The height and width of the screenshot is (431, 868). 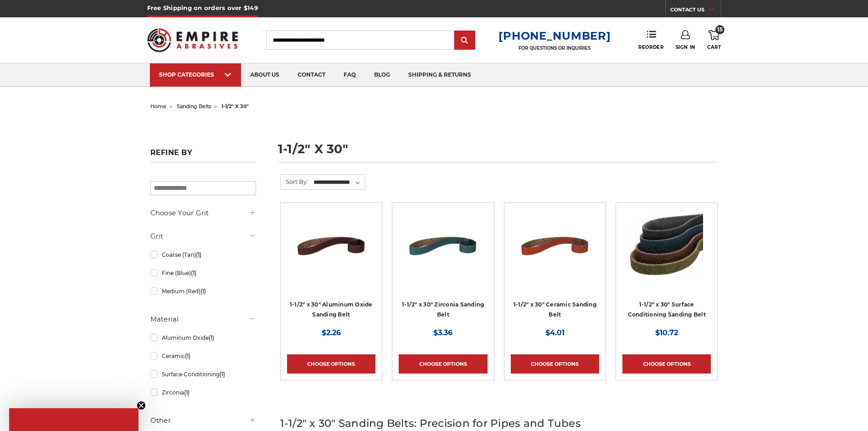 What do you see at coordinates (203, 254) in the screenshot?
I see `a: Coarse (Tan)` at bounding box center [203, 254].